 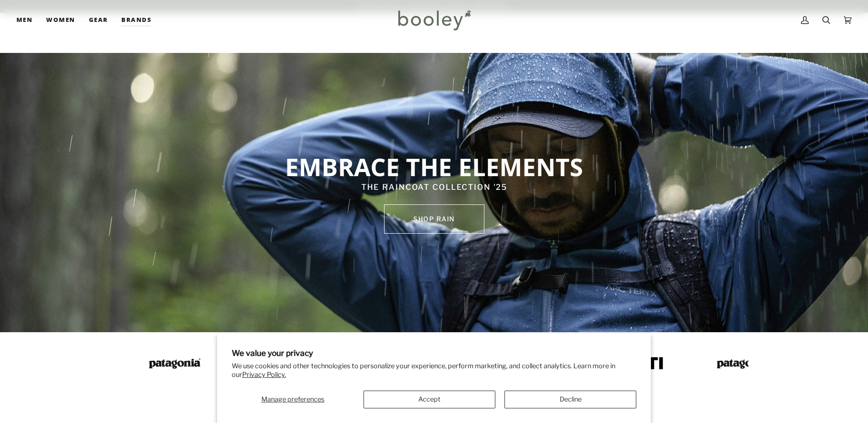 What do you see at coordinates (98, 20) in the screenshot?
I see `span: Gear` at bounding box center [98, 20].